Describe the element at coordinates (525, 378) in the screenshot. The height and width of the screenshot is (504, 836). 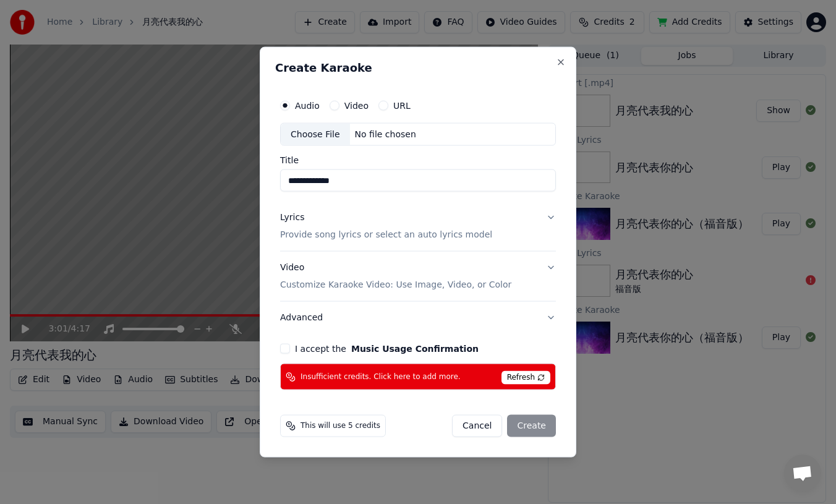
I see `span: Refresh` at that location.